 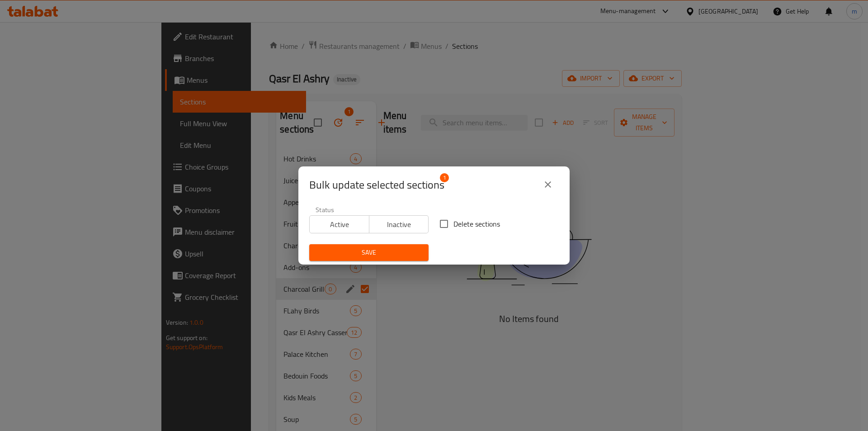 What do you see at coordinates (339, 224) in the screenshot?
I see `span: Active` at bounding box center [339, 224].